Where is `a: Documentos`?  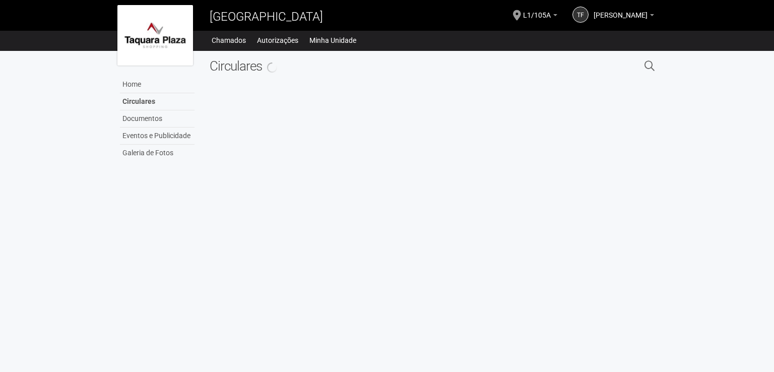
a: Documentos is located at coordinates (157, 119).